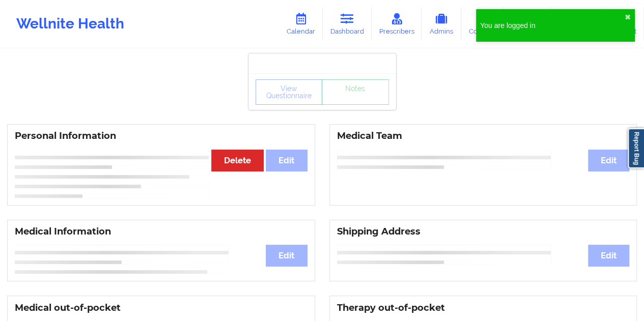 The width and height of the screenshot is (644, 321). What do you see at coordinates (627, 17) in the screenshot?
I see `button: close` at bounding box center [627, 17].